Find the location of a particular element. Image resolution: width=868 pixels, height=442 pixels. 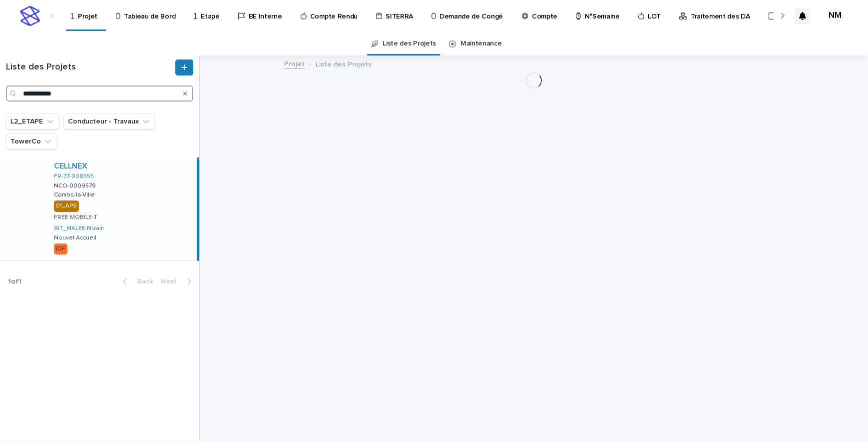

p: Nouvel Accueil is located at coordinates (75, 238).